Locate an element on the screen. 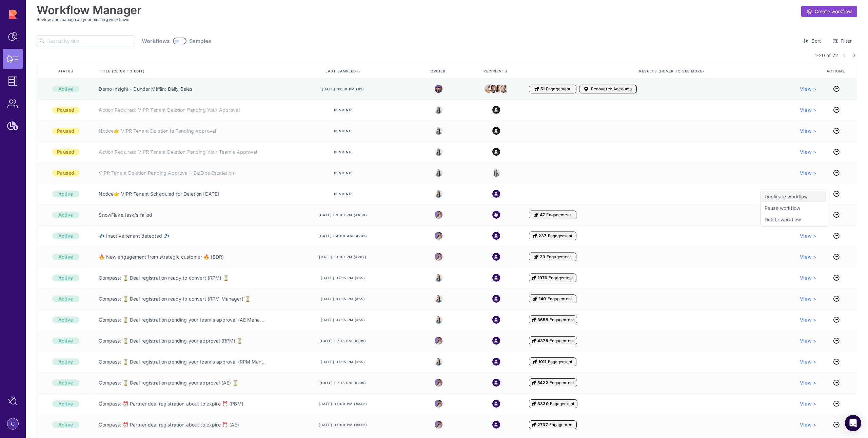 Image resolution: width=868 pixels, height=438 pixels. span: 237 is located at coordinates (542, 236).